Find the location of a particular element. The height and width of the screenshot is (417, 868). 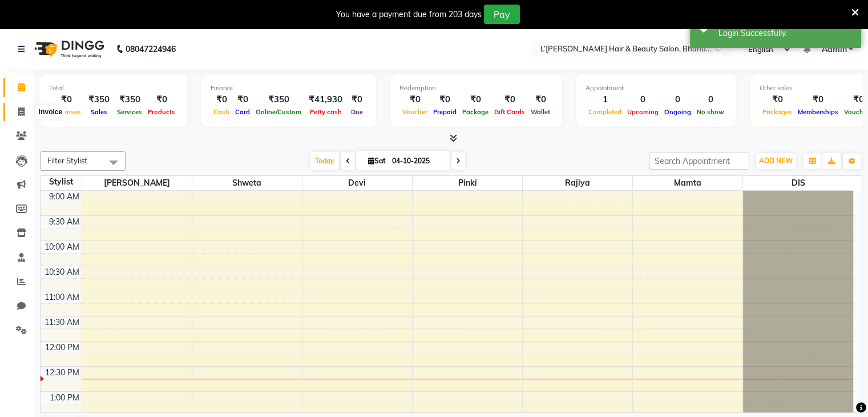

span: Due is located at coordinates (357, 112).